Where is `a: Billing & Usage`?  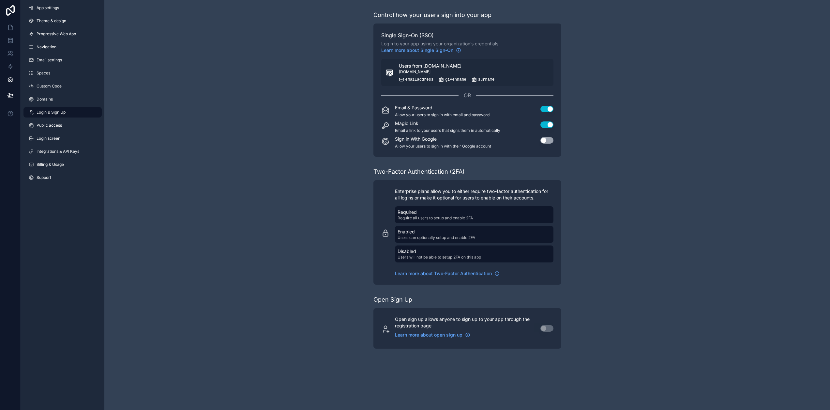
a: Billing & Usage is located at coordinates (63, 164).